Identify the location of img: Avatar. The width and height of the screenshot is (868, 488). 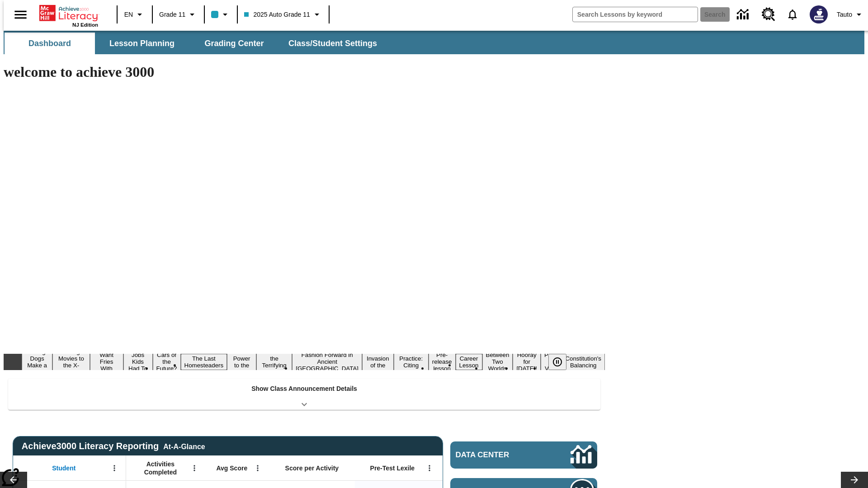
(819, 14).